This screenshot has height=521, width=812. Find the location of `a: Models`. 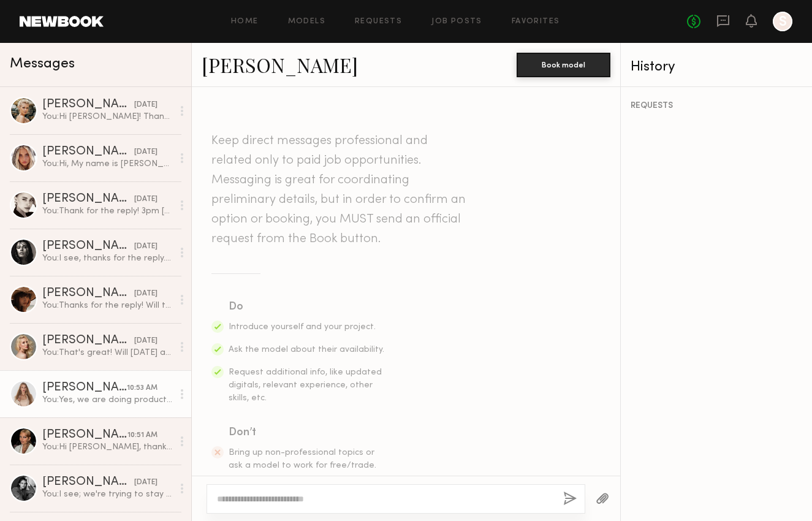

a: Models is located at coordinates (307, 21).